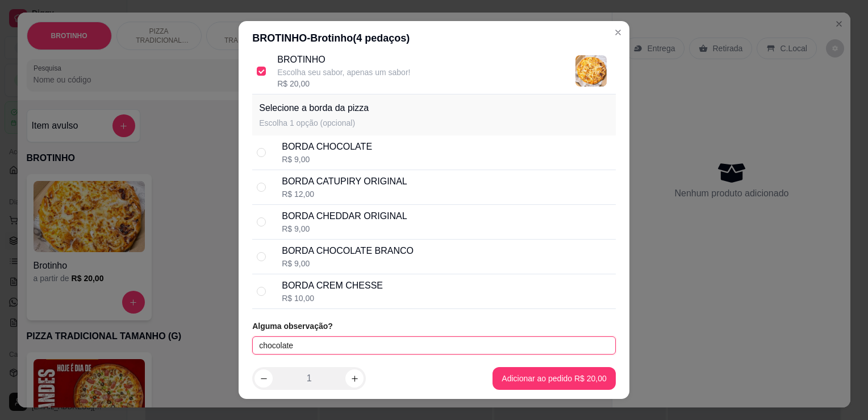 The width and height of the screenshot is (868, 420). I want to click on article: Alguma observação?, so click(434, 325).